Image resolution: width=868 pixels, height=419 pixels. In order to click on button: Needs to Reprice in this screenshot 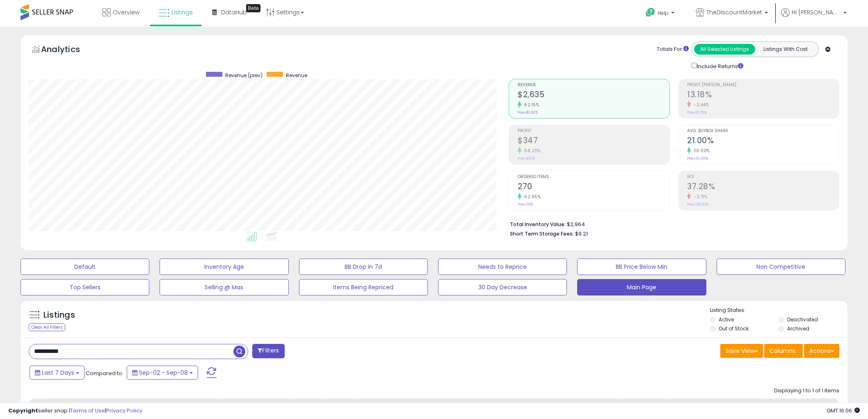, I will do `click(502, 267)`.